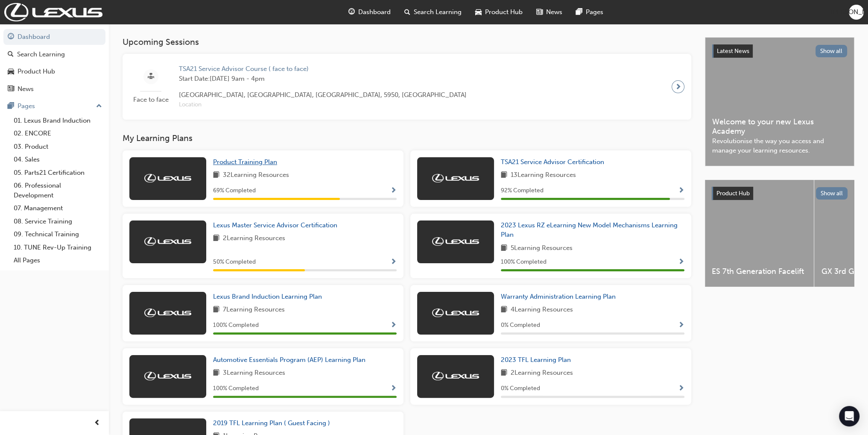 This screenshot has width=868, height=435. Describe the element at coordinates (759, 272) in the screenshot. I see `span: ES 7th Generation Facelift` at that location.